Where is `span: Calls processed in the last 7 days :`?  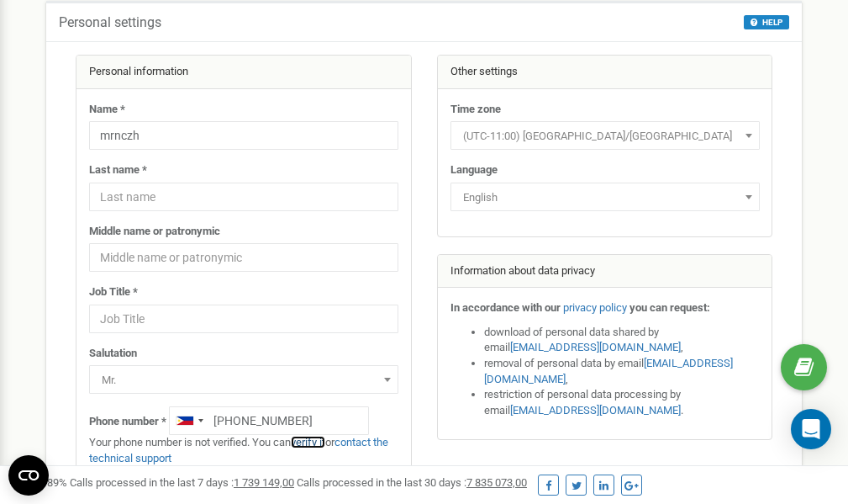
span: Calls processed in the last 7 days : is located at coordinates (182, 481).